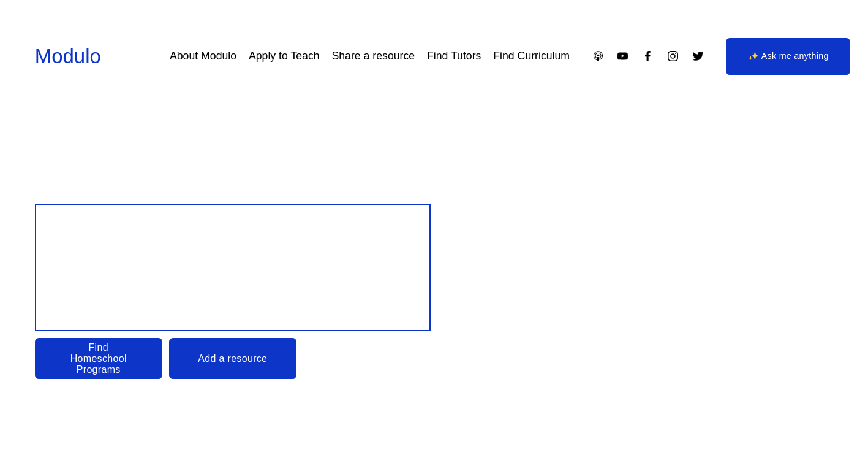  I want to click on a: Apple Podcasts, so click(598, 56).